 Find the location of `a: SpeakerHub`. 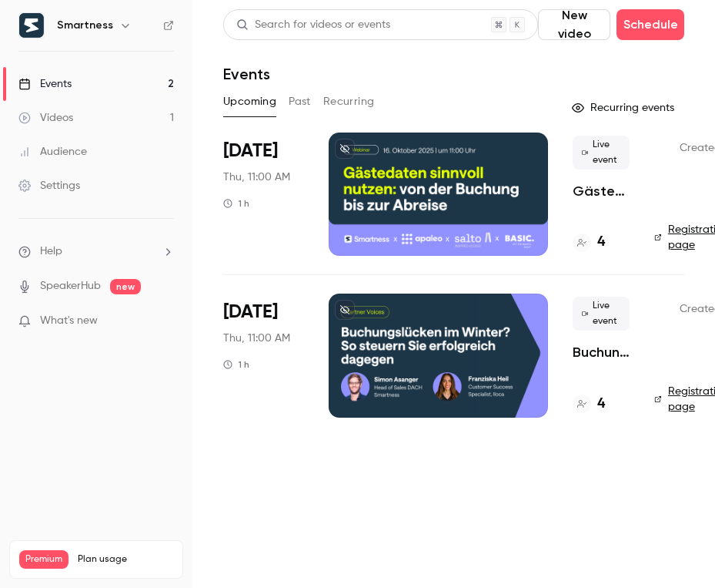

a: SpeakerHub is located at coordinates (70, 285).